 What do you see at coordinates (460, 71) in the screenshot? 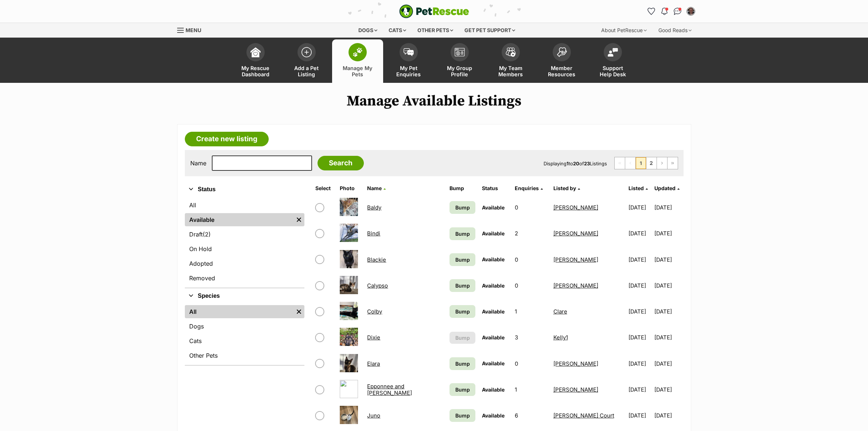
I see `span: My Group Profile` at bounding box center [460, 71].